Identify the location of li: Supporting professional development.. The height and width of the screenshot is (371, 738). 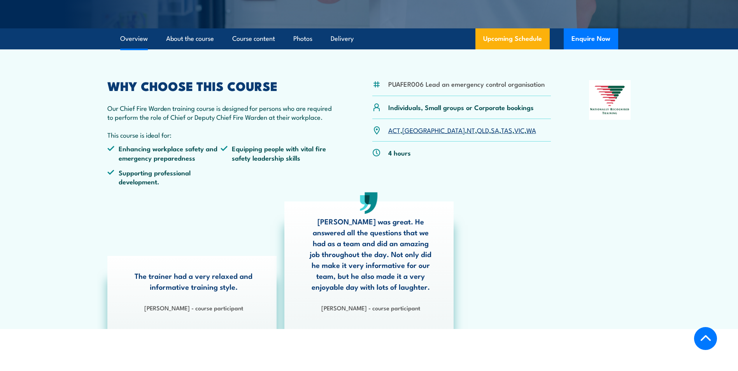
(164, 177).